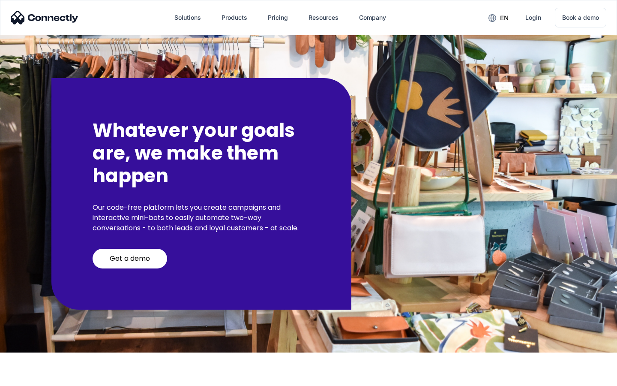  What do you see at coordinates (533, 18) in the screenshot?
I see `div: Login` at bounding box center [533, 18].